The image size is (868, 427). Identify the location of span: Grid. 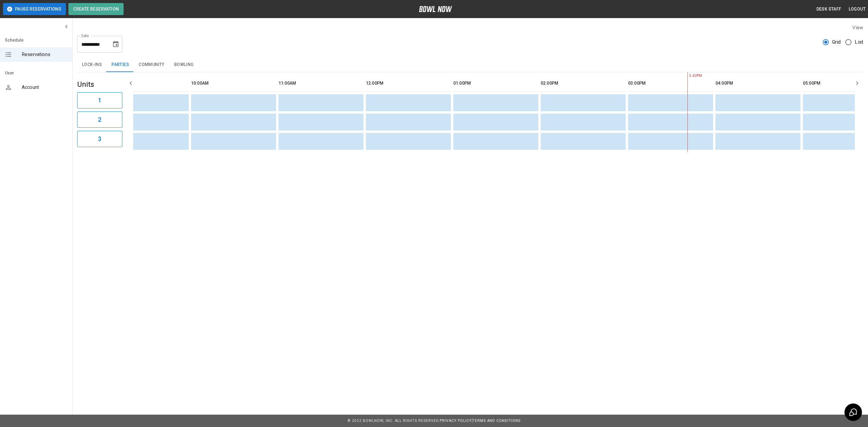
(837, 42).